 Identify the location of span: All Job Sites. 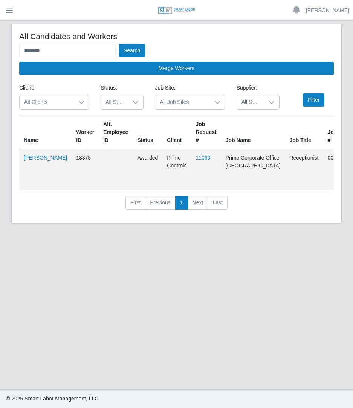
(182, 102).